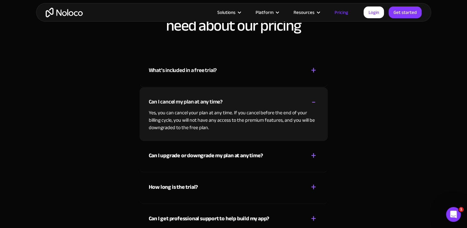 The width and height of the screenshot is (467, 228). I want to click on strong: Can I get professional support to help build my app?, so click(209, 218).